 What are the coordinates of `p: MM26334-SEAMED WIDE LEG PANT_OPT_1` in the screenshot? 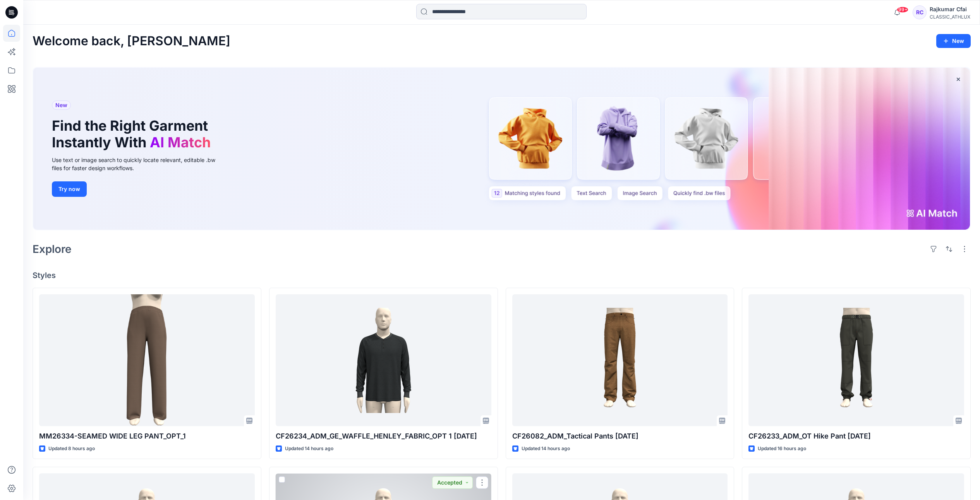 It's located at (147, 436).